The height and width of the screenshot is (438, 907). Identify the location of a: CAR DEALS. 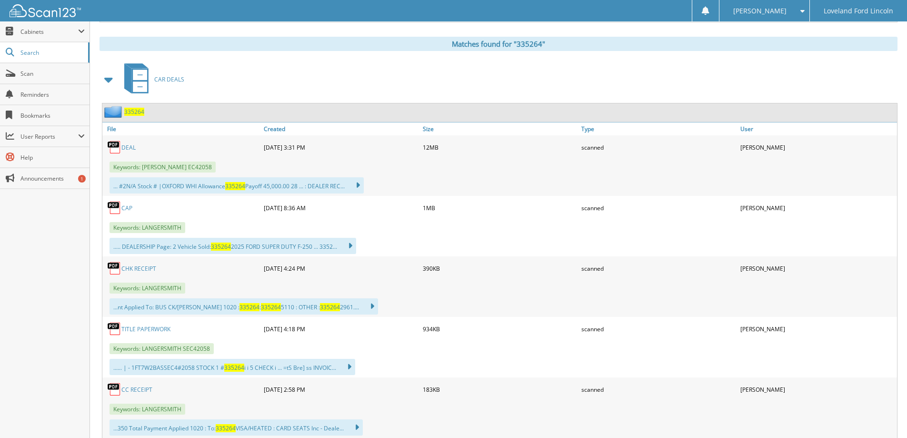
(151, 79).